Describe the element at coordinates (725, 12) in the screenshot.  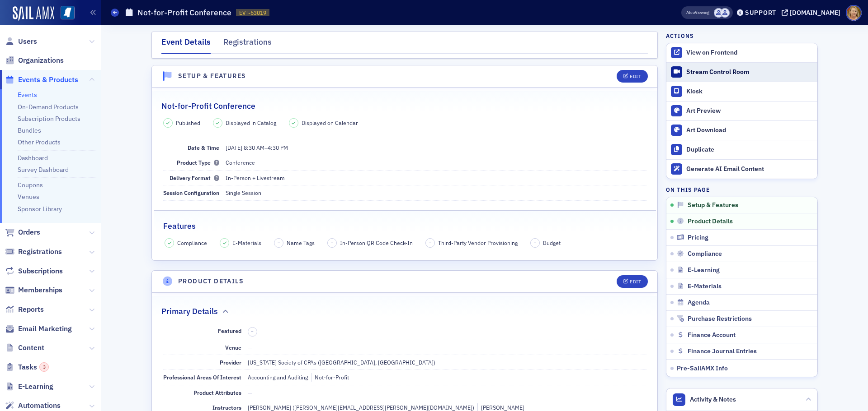
I see `span: Ellen Yarbrough` at that location.